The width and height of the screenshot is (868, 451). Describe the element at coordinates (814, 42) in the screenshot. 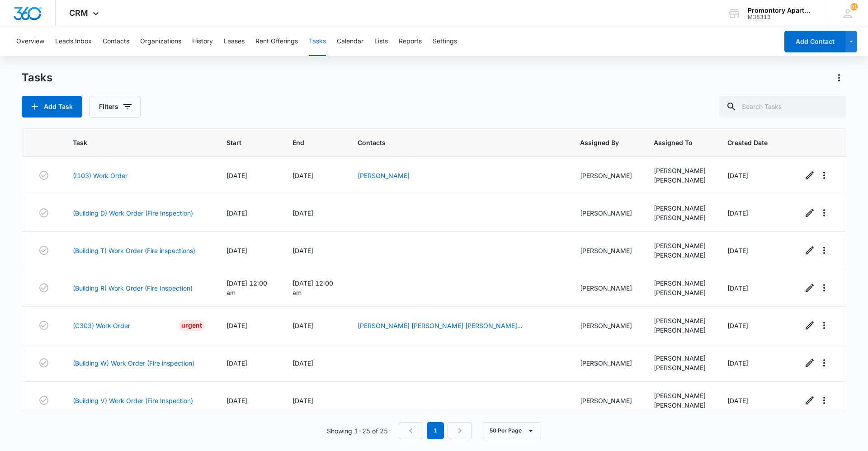

I see `button: Add Contact` at that location.